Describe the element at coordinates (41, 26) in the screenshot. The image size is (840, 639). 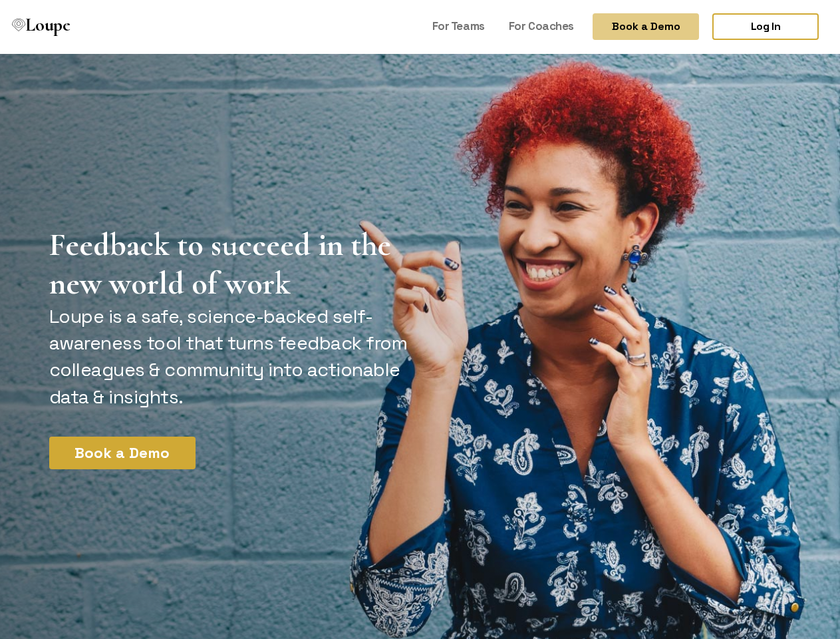
I see `a: Loupe` at that location.